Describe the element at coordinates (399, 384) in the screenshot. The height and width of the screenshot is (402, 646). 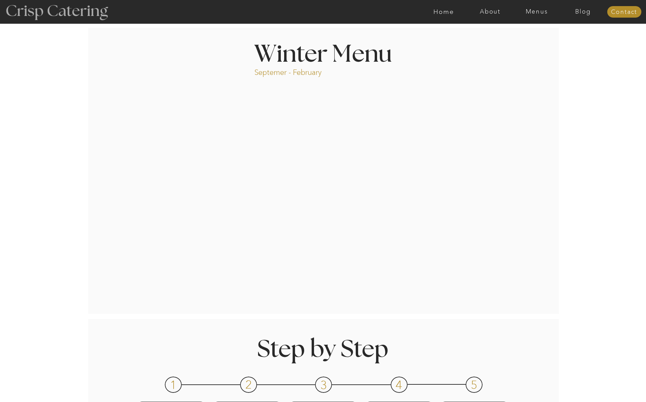
I see `h3: 4` at that location.